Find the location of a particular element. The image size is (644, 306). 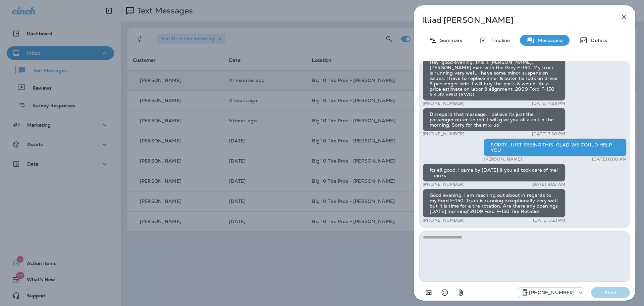

p: Summary is located at coordinates (449, 40).